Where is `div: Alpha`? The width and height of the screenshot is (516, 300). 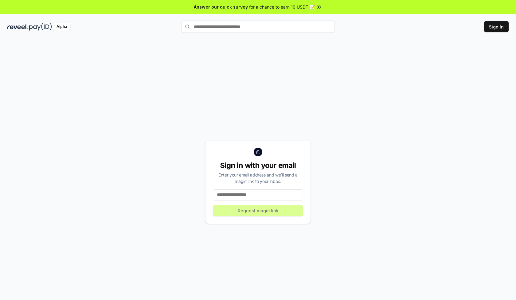 div: Alpha is located at coordinates (62, 27).